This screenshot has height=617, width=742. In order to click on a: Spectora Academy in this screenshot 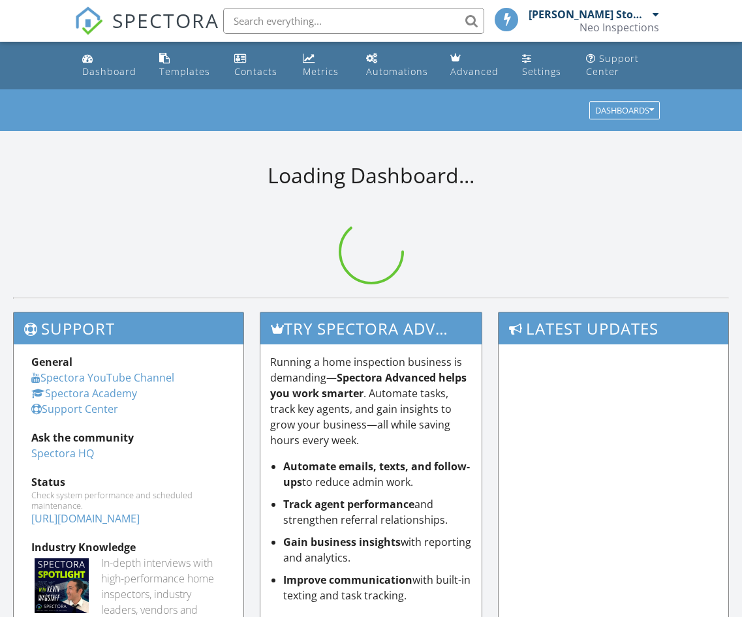, I will do `click(84, 393)`.